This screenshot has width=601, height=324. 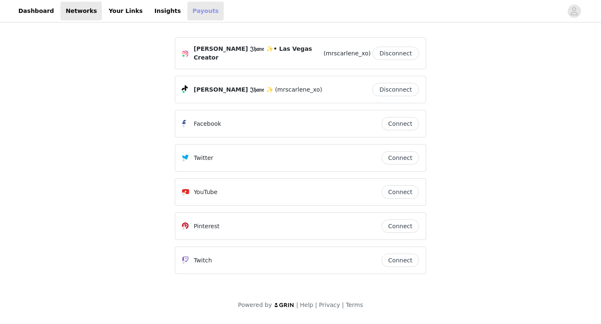 I want to click on p: Pinterest, so click(x=206, y=226).